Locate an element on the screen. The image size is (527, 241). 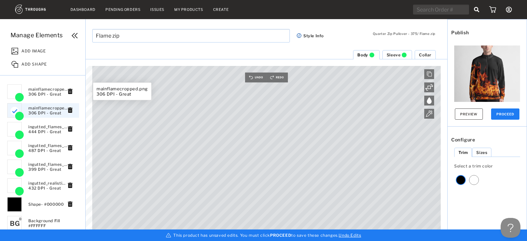
span: Publish is located at coordinates (481, 32).